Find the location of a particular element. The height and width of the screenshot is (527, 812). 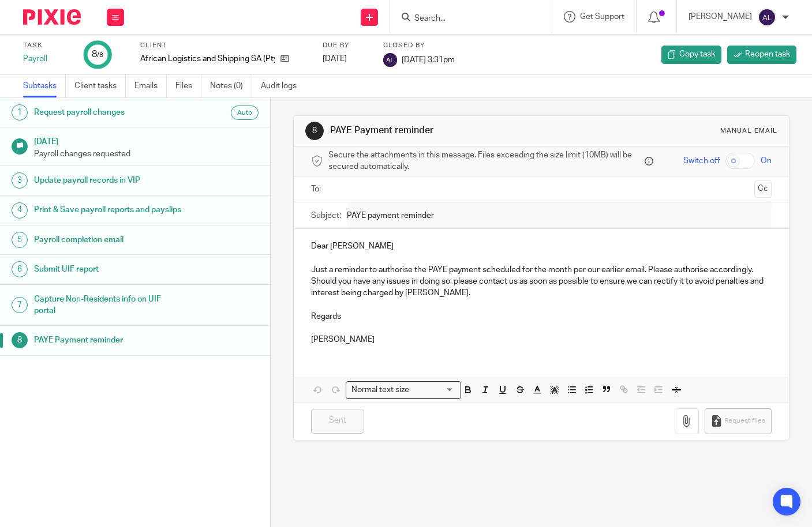

div: 3 is located at coordinates (20, 181).